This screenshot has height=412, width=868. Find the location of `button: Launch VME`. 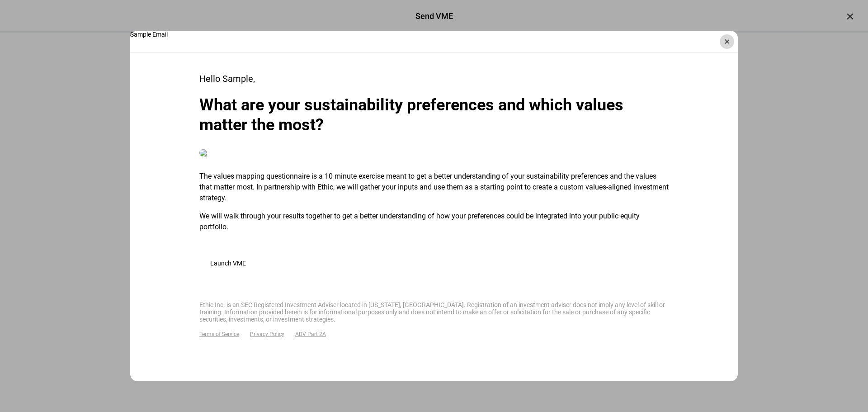

button: Launch VME is located at coordinates (228, 263).